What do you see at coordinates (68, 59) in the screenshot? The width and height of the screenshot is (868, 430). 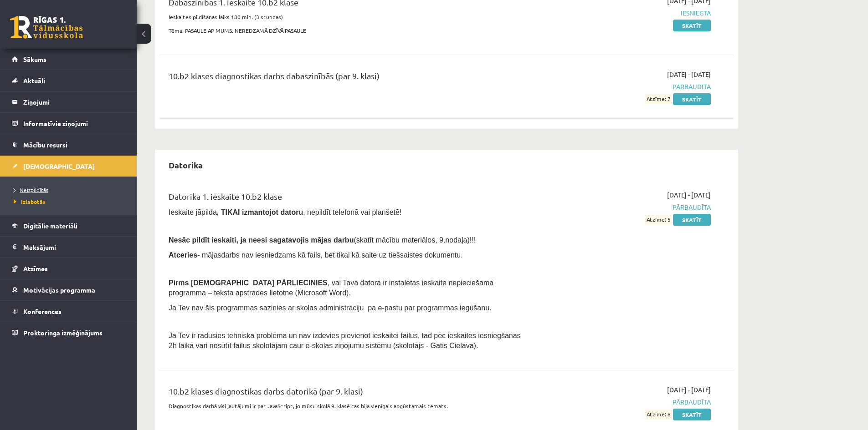 I see `a: Sākums` at bounding box center [68, 59].